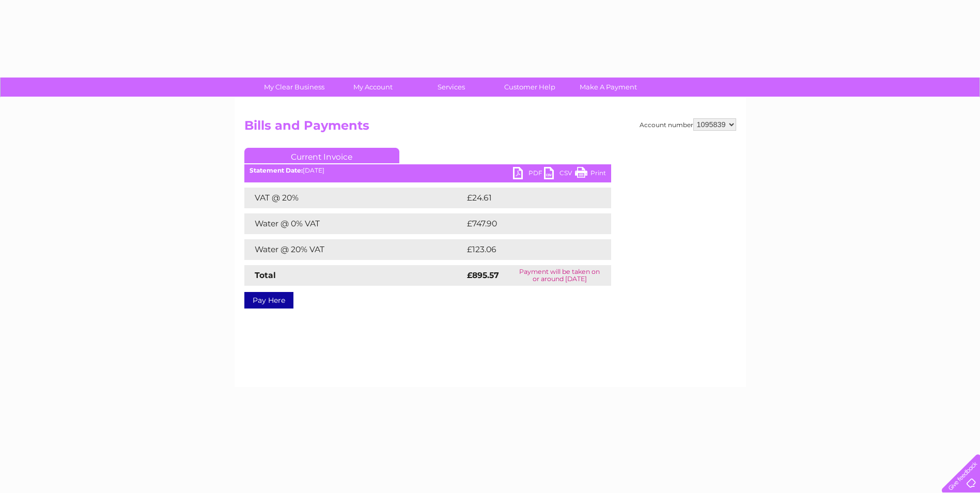  Describe the element at coordinates (608, 86) in the screenshot. I see `a: Make A Payment` at that location.